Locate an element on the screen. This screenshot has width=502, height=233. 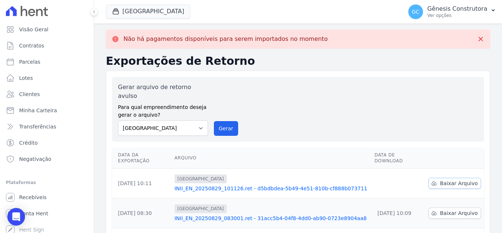
span: Crédito is located at coordinates (28, 143).